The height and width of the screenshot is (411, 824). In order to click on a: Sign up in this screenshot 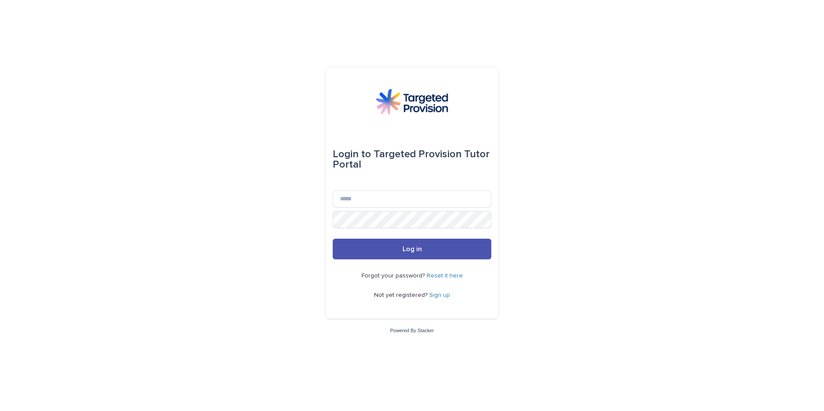, I will do `click(439, 295)`.